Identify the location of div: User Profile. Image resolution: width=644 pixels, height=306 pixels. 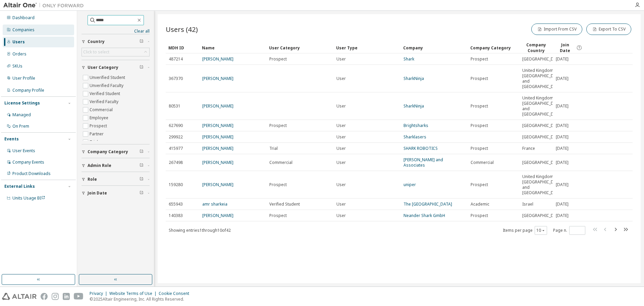
(24, 78).